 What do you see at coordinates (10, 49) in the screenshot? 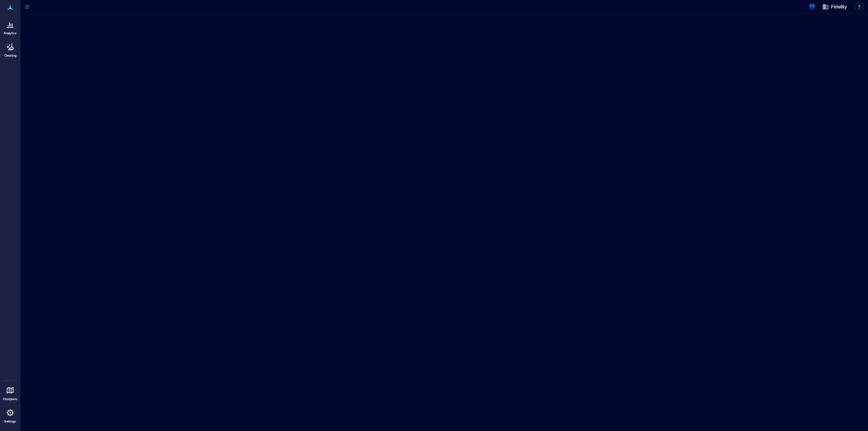
I see `a: Cleaning` at bounding box center [10, 49].